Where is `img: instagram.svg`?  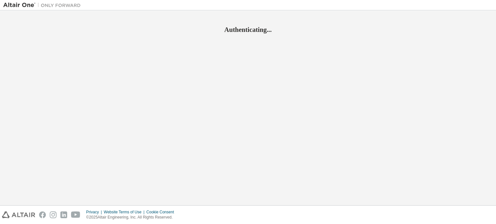 img: instagram.svg is located at coordinates (53, 215).